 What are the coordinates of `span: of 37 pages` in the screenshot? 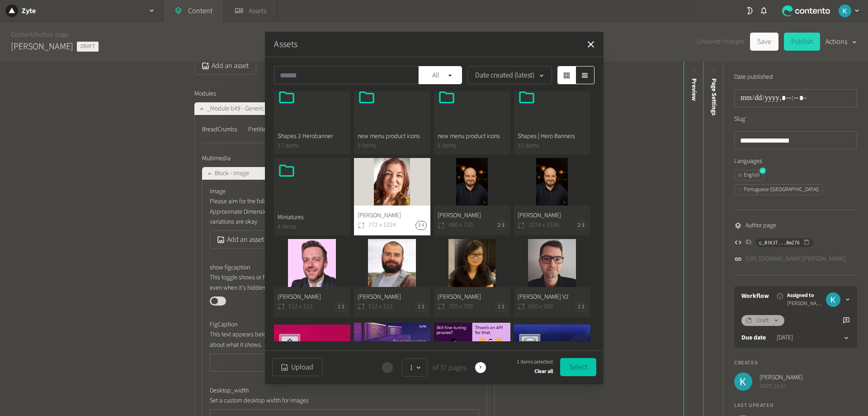 It's located at (449, 367).